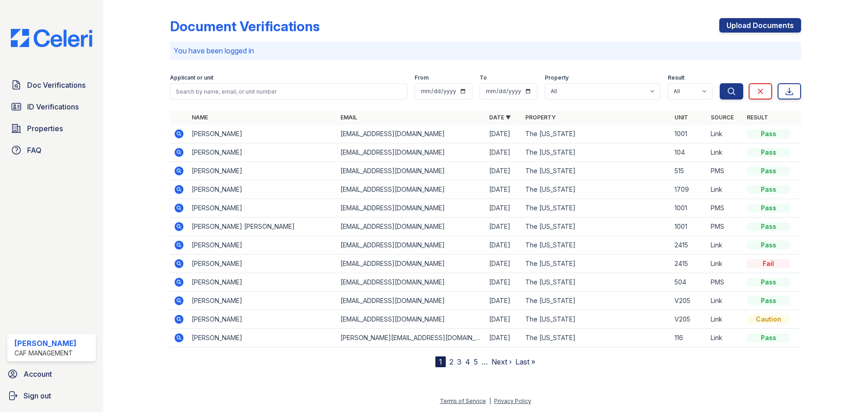 This screenshot has height=412, width=868. I want to click on a: Name, so click(200, 117).